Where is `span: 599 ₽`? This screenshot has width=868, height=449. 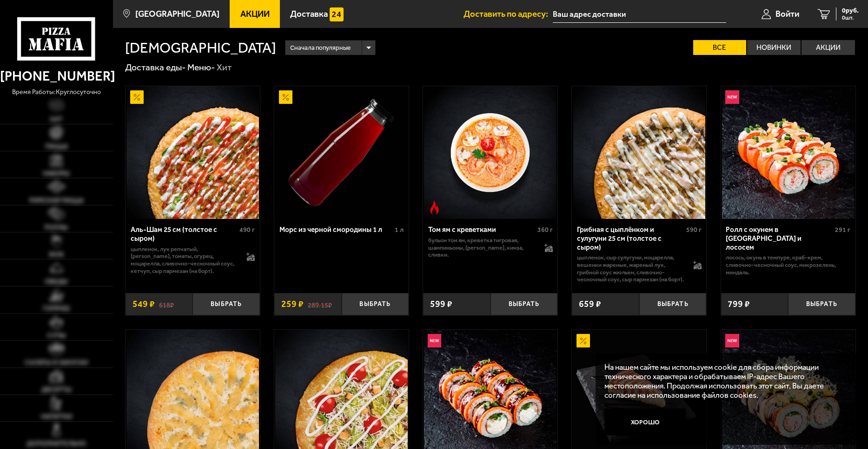
span: 599 ₽ is located at coordinates (441, 304).